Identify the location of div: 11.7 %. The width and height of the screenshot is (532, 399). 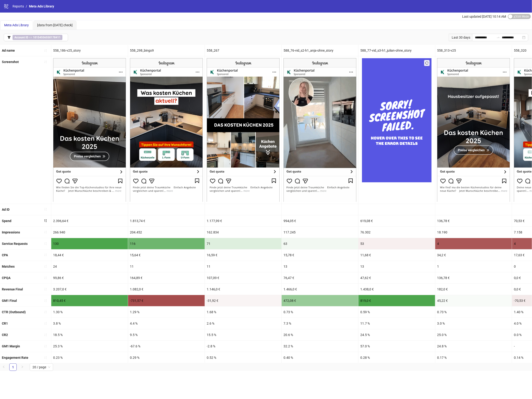
(397, 323).